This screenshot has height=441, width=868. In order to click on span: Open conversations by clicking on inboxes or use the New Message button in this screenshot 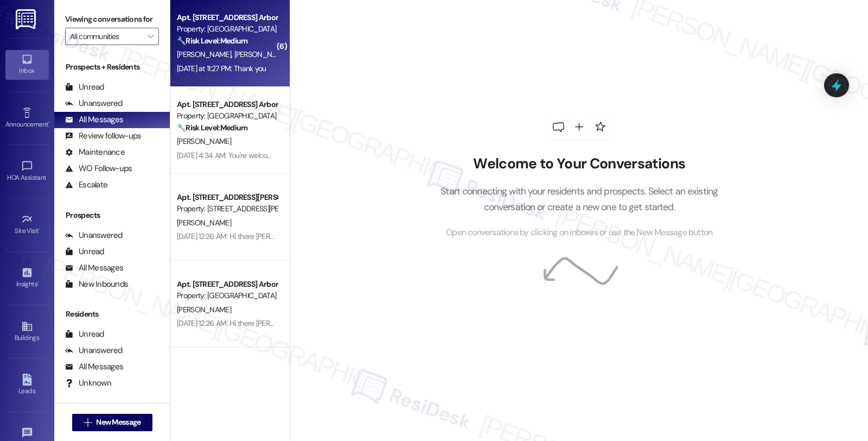, I will do `click(578, 233)`.